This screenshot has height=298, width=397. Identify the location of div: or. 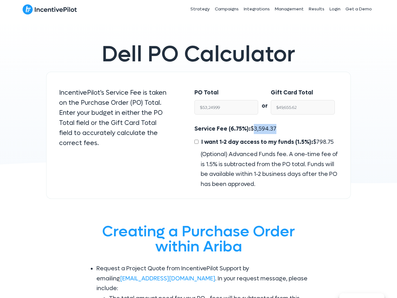
(265, 99).